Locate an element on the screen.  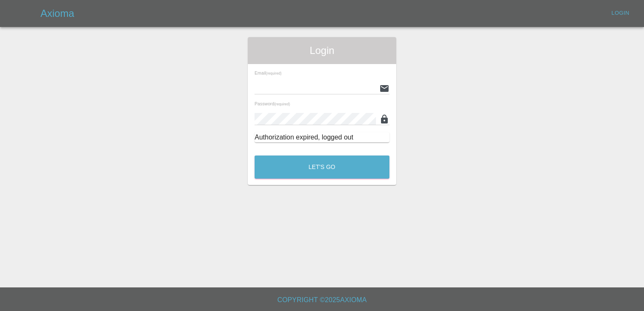
button: Let's Go is located at coordinates (322, 167).